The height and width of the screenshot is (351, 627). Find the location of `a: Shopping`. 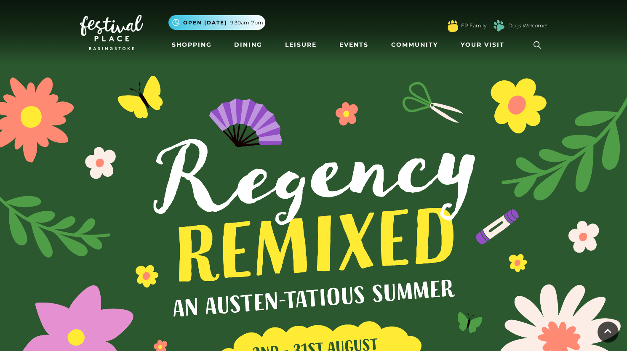

a: Shopping is located at coordinates (192, 45).